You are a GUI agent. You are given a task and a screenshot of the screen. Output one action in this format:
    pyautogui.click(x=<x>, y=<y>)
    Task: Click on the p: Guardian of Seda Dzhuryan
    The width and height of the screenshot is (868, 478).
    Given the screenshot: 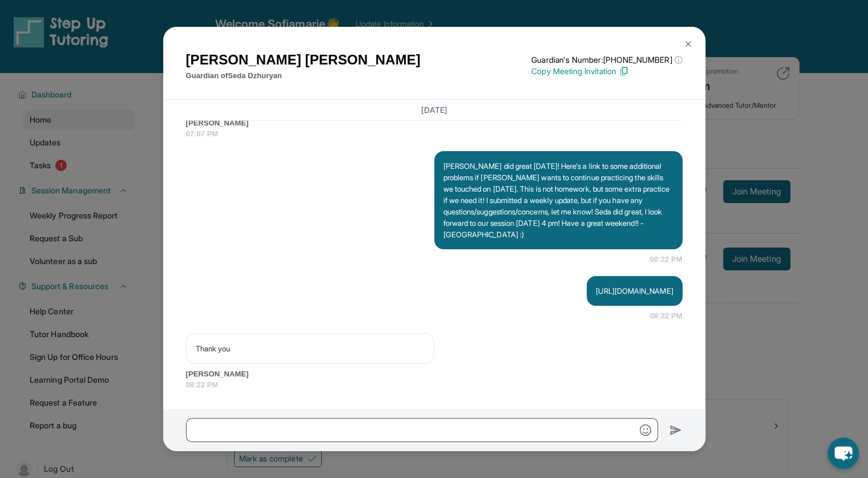 What is the action you would take?
    pyautogui.click(x=303, y=76)
    